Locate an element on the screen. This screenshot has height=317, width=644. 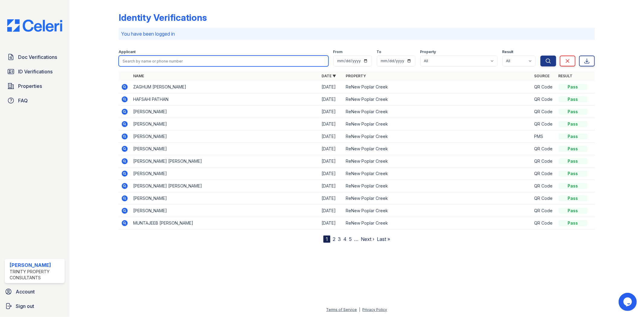
span: Account is located at coordinates (25, 292).